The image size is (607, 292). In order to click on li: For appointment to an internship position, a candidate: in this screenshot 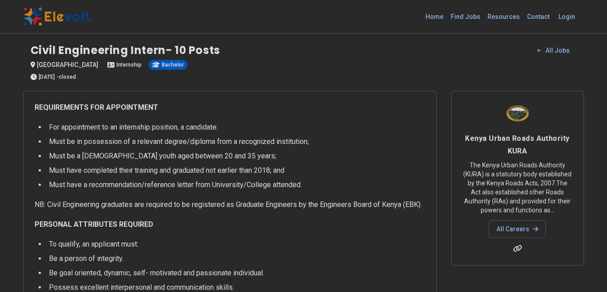, I will do `click(236, 127)`.